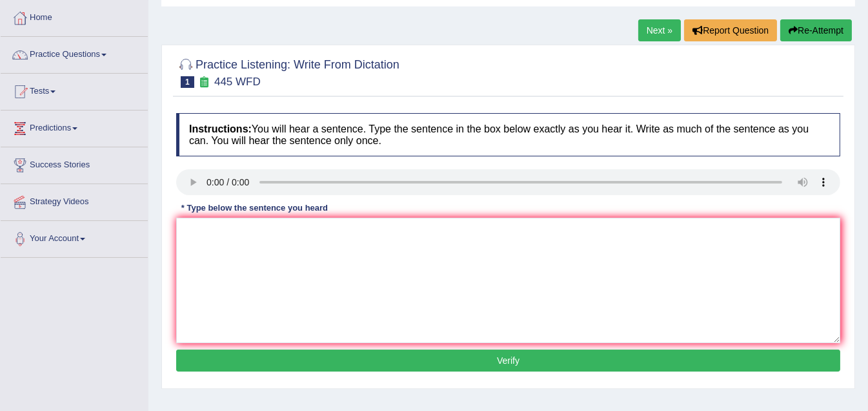 This screenshot has width=868, height=411. Describe the element at coordinates (288, 72) in the screenshot. I see `h2: Practice Listening: Write From Dictation` at that location.